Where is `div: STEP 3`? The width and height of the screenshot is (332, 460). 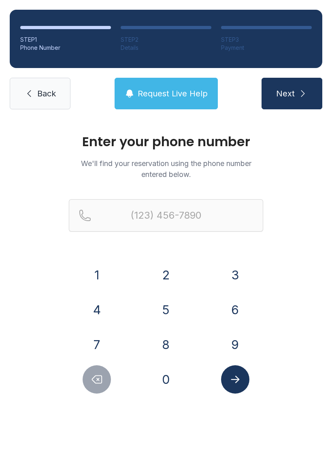
div: STEP 3 is located at coordinates (266, 40).